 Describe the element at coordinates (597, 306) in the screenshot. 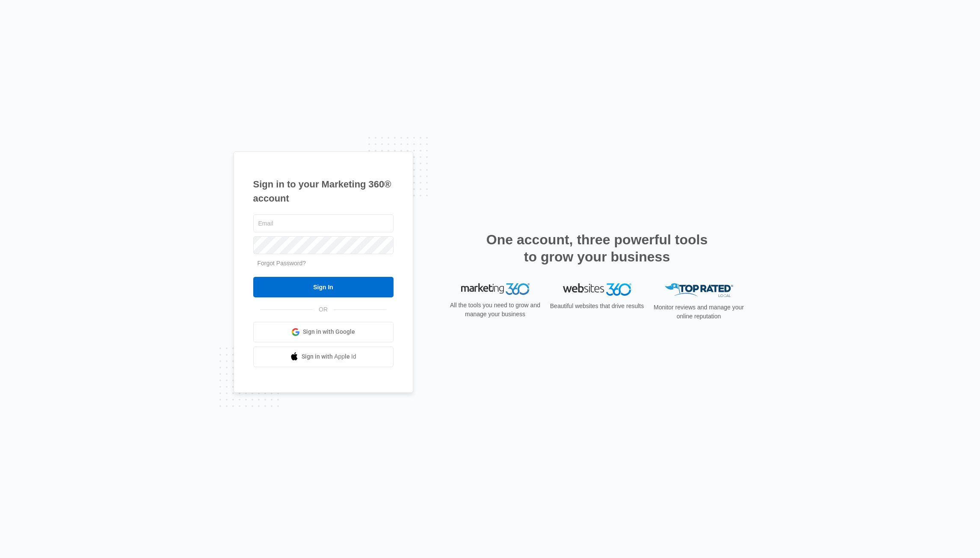

I see `p: Beautiful websites that drive results` at that location.